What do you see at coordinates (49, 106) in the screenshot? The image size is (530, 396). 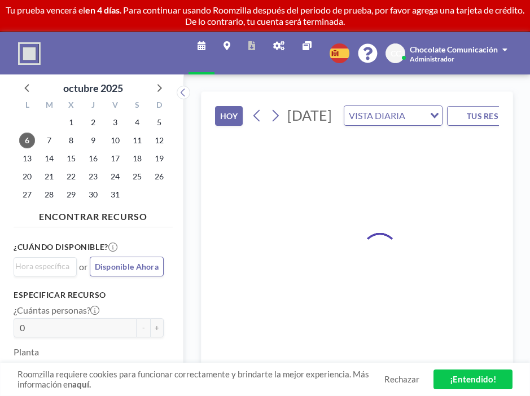 I see `div: M` at bounding box center [49, 106].